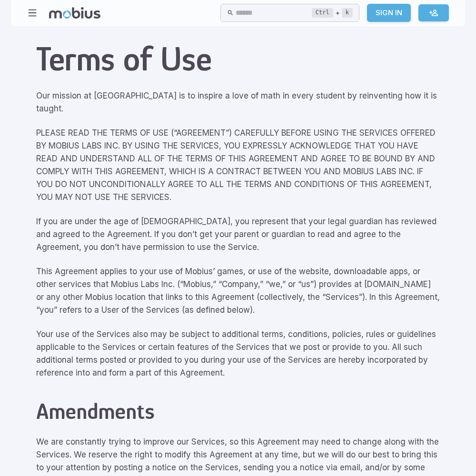 The height and width of the screenshot is (476, 476). What do you see at coordinates (238, 411) in the screenshot?
I see `h2: Amendments` at bounding box center [238, 411].